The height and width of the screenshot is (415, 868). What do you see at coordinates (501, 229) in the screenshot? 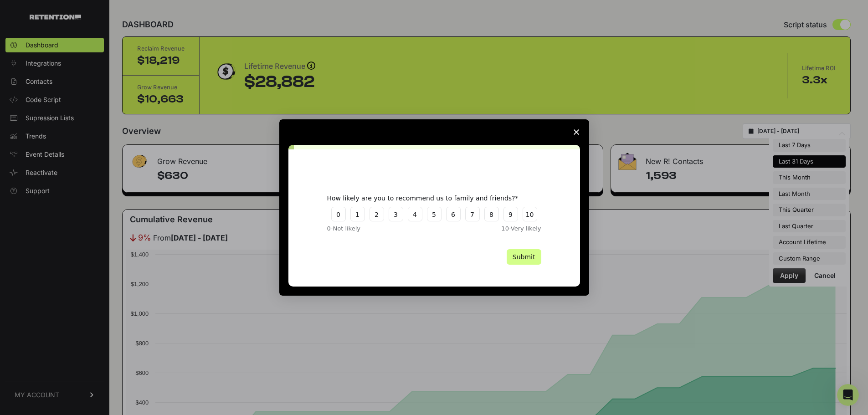
I see `div: 10 - Very likely` at bounding box center [501, 229].